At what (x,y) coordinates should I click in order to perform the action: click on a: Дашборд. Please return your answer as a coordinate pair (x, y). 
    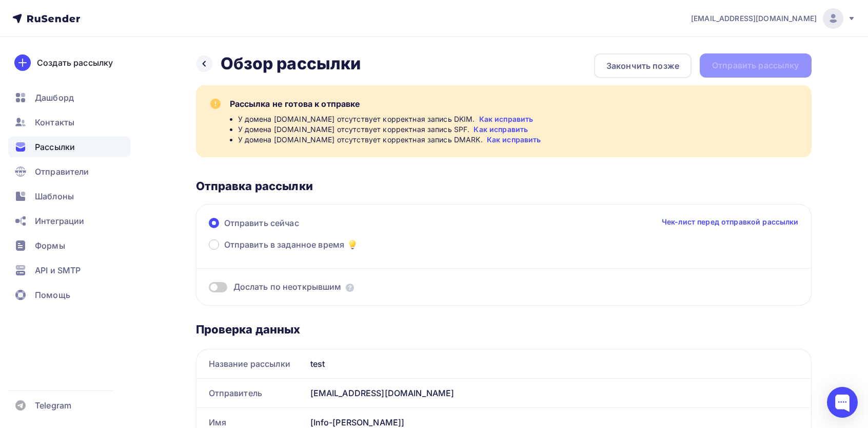
    Looking at the image, I should click on (69, 98).